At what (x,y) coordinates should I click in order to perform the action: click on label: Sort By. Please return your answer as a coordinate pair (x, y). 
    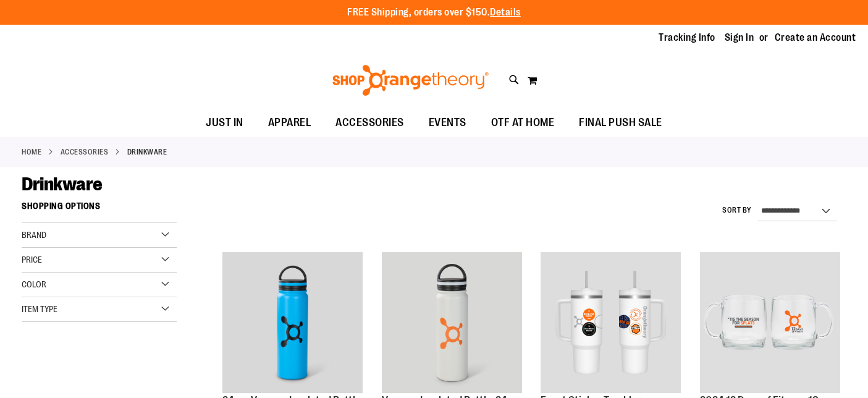
    Looking at the image, I should click on (737, 210).